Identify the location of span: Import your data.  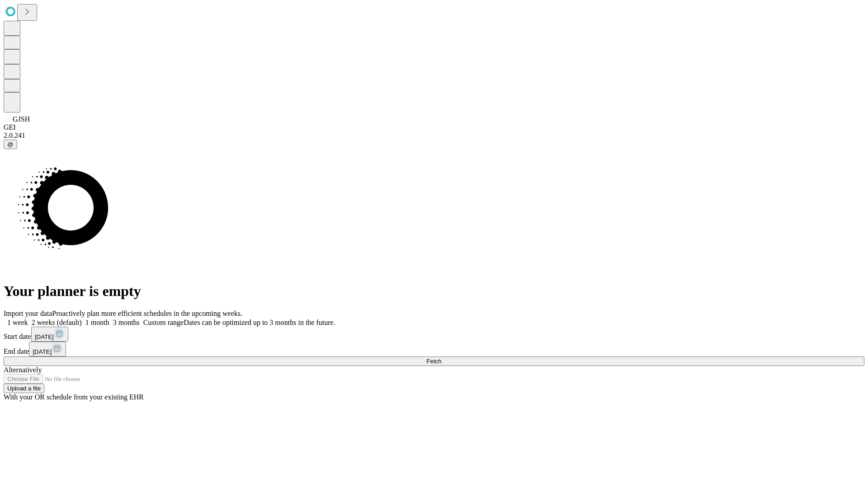
(28, 313).